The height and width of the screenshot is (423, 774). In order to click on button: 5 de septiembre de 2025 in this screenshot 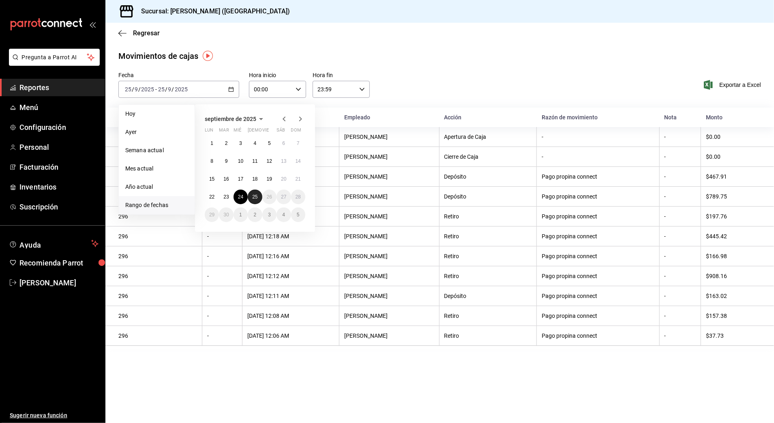, I will do `click(269, 143)`.